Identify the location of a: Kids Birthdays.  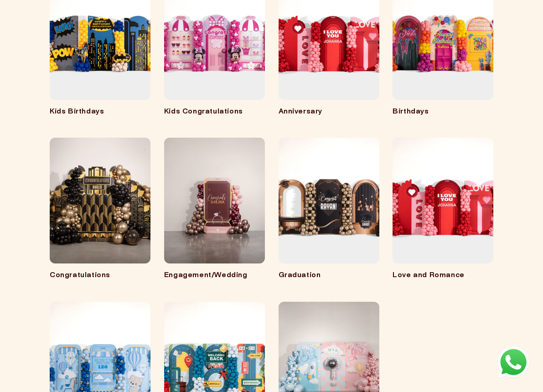
(100, 112).